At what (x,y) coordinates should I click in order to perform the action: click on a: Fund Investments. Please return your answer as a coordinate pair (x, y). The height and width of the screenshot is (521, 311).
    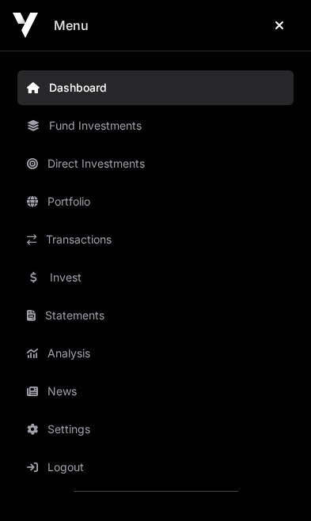
    Looking at the image, I should click on (155, 126).